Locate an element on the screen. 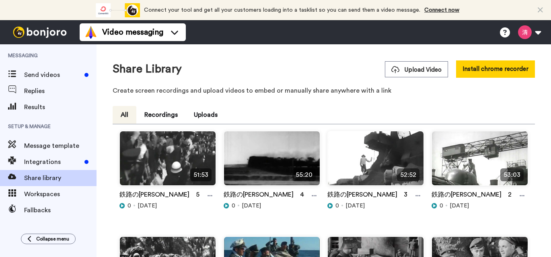  button: Install chrome recorder is located at coordinates (496, 69).